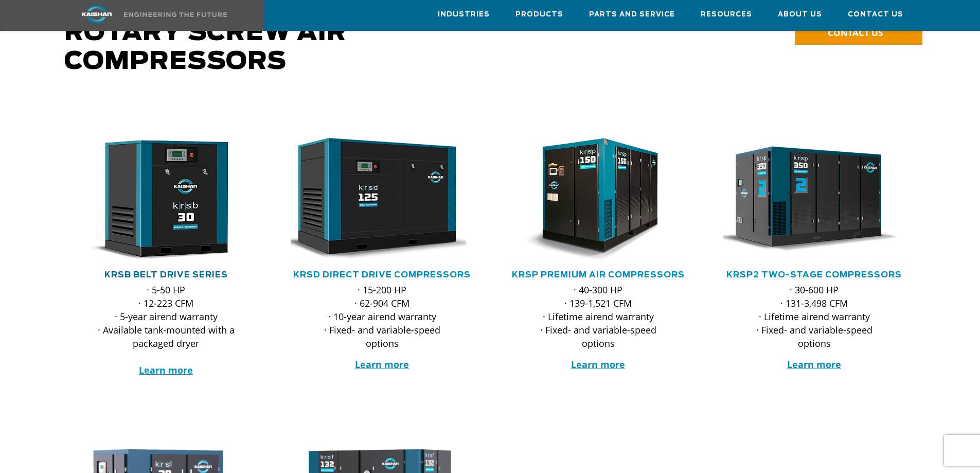  What do you see at coordinates (815, 317) in the screenshot?
I see `p: · 30-600 HP · 131-3,498 CFM · Lifetime airend warranty · Fixed- and variable-speed options` at bounding box center [815, 317].